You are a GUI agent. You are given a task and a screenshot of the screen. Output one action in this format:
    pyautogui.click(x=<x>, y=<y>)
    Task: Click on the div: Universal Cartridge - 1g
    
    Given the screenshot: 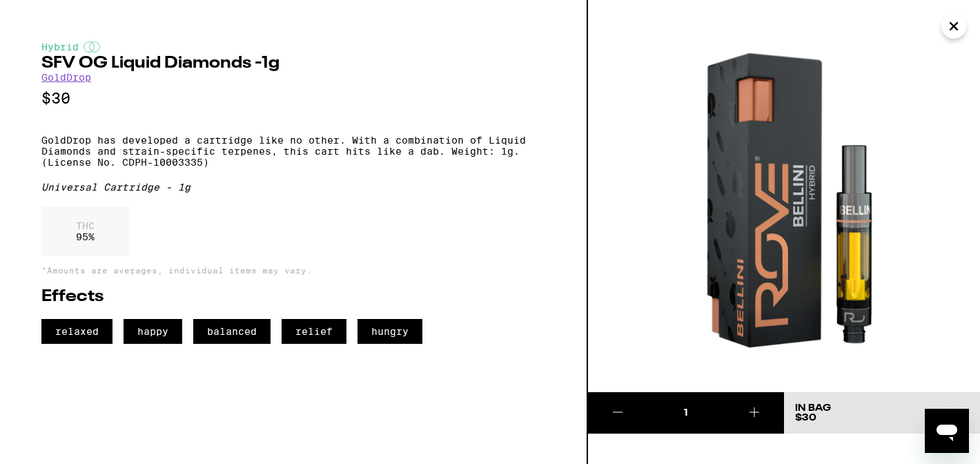 What is the action you would take?
    pyautogui.click(x=294, y=187)
    